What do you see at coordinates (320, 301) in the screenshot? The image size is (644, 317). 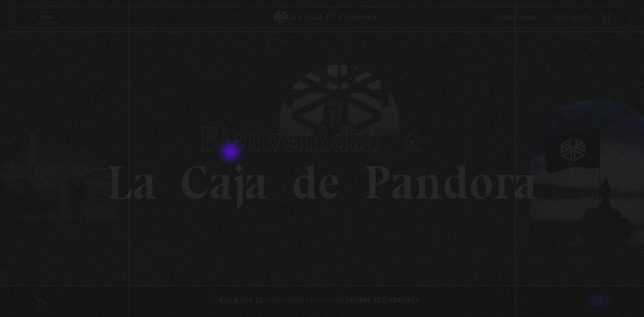 I see `p: Para ver el debes registrarte` at bounding box center [320, 301].